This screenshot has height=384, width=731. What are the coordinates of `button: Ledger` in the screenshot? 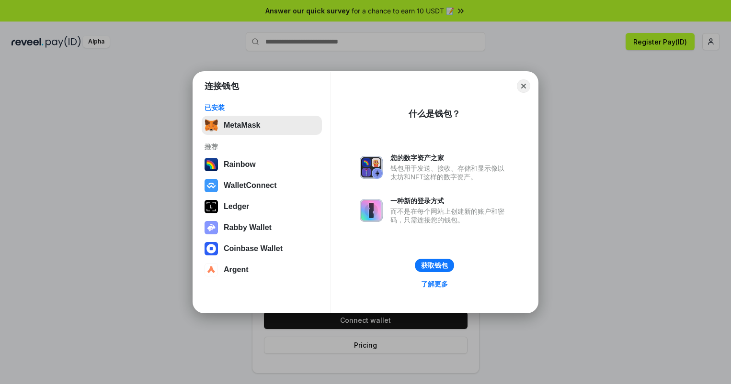 It's located at (261, 207).